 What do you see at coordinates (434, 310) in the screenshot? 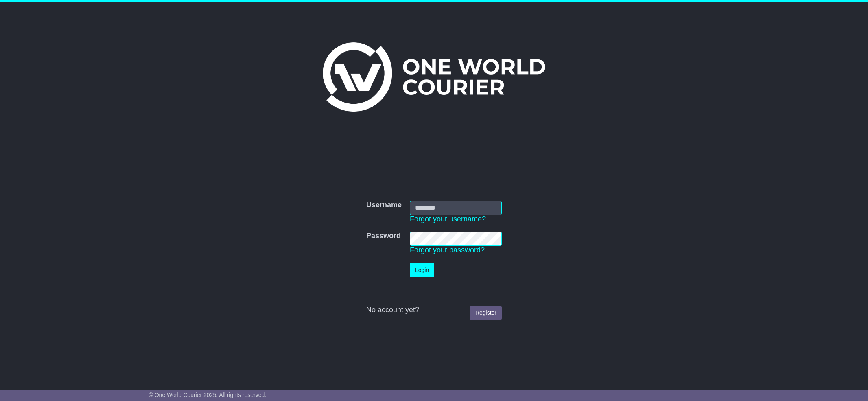
I see `div: No account yet?` at bounding box center [434, 310].